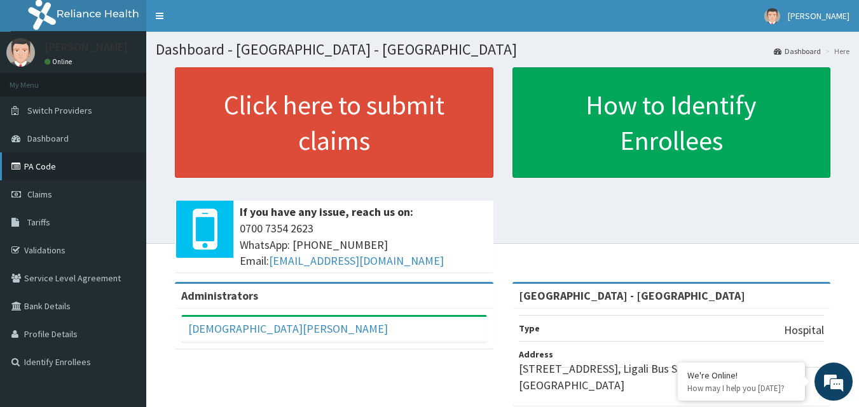 The width and height of the screenshot is (859, 407). What do you see at coordinates (334, 123) in the screenshot?
I see `a: Click here to submit claims` at bounding box center [334, 123].